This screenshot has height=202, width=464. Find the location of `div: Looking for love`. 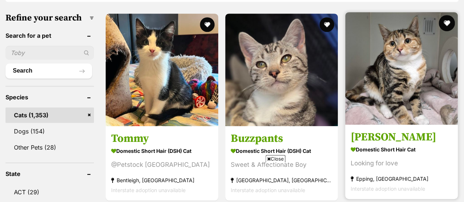

div: Looking for love is located at coordinates (401, 163).